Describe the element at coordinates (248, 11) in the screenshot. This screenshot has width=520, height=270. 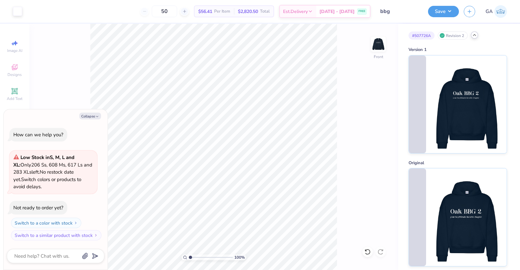
I see `span: $2,820.50` at that location.